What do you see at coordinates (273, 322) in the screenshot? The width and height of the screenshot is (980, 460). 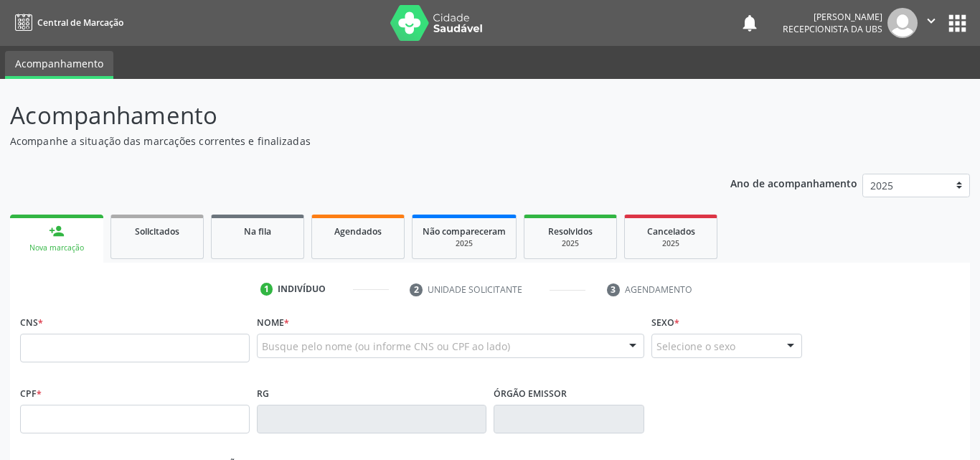 I see `label: Nome` at bounding box center [273, 322].